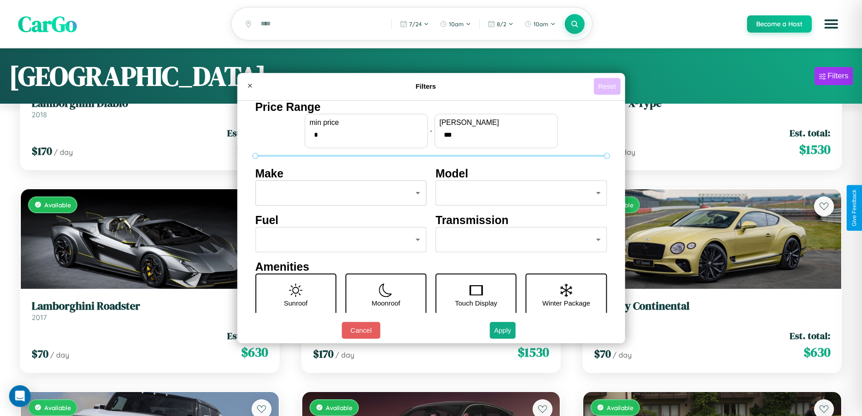  I want to click on div: Open Intercom Messenger, so click(20, 396).